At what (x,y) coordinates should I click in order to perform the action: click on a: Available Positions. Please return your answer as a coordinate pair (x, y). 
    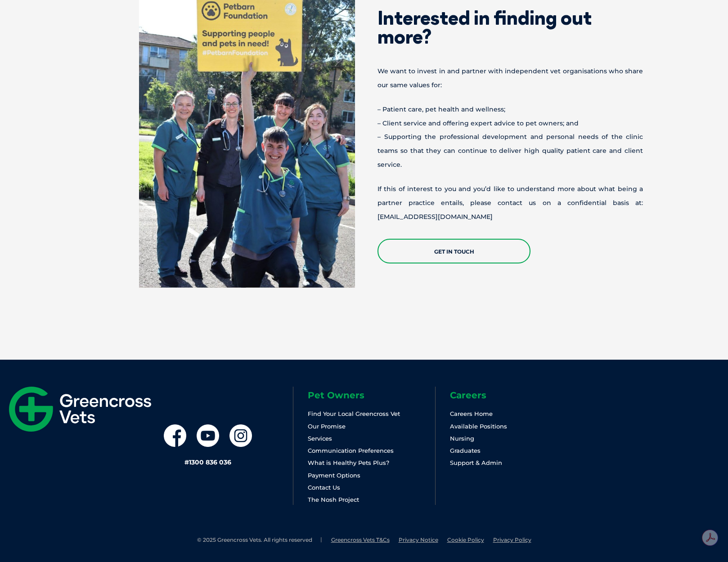
    Looking at the image, I should click on (478, 427).